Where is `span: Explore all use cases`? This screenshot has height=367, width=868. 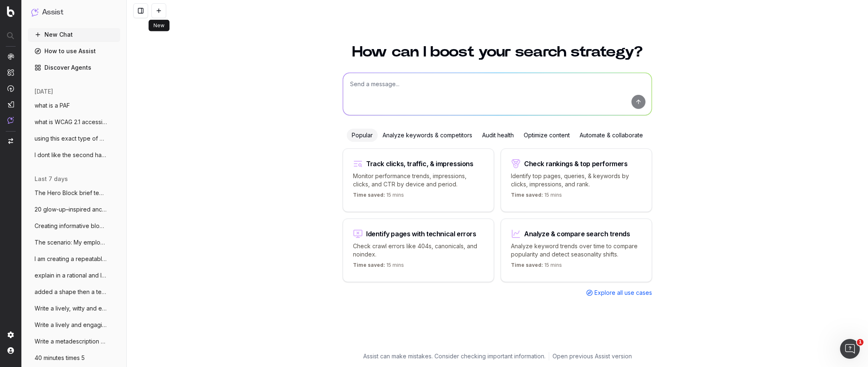 span: Explore all use cases is located at coordinates (623, 292).